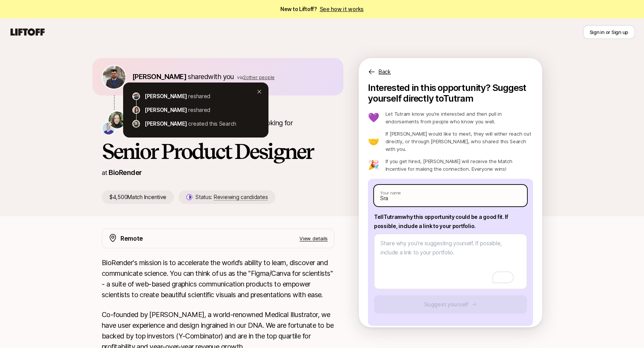  What do you see at coordinates (136, 110) in the screenshot?
I see `img: 71d7b91d_d7cb_43b4_a7ea_a9b2f2cc6e03.jpg` at bounding box center [136, 110].